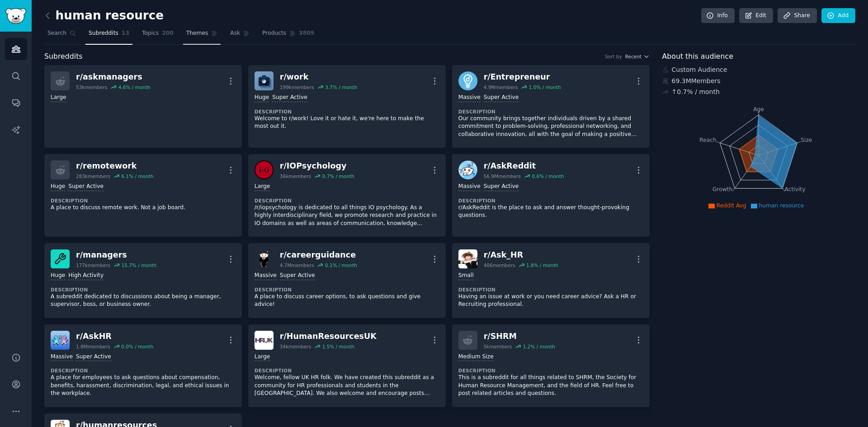 This screenshot has width=868, height=427. I want to click on a: Entrepreneurr/Entrepreneur4.9Mmembers1.0% / monthMassiveSuper ActiveDescriptionOur community brin..., so click(551, 106).